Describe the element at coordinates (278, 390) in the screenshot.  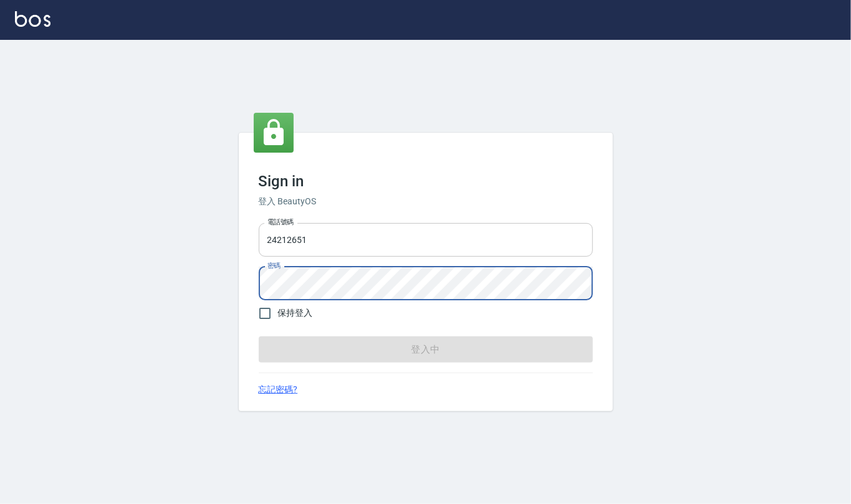
I see `a: 忘記密碼?` at that location.